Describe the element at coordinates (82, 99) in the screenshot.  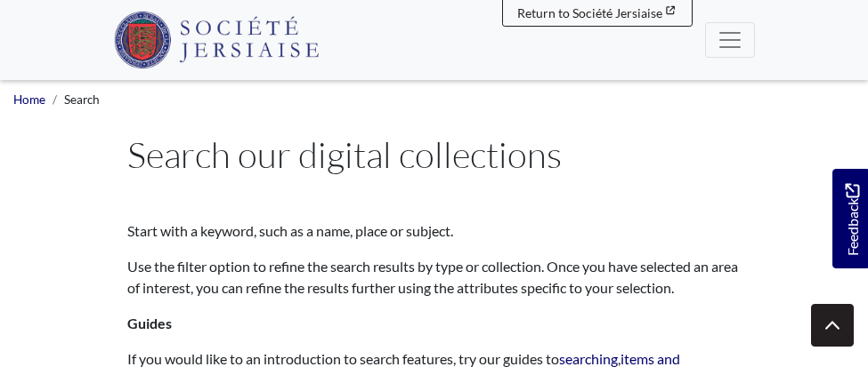
I see `span: Search` at that location.